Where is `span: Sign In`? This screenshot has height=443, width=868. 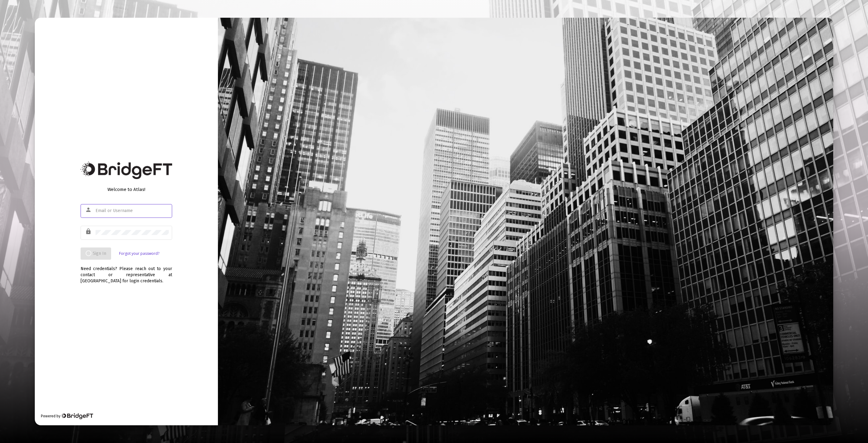
span: Sign In is located at coordinates (96, 253).